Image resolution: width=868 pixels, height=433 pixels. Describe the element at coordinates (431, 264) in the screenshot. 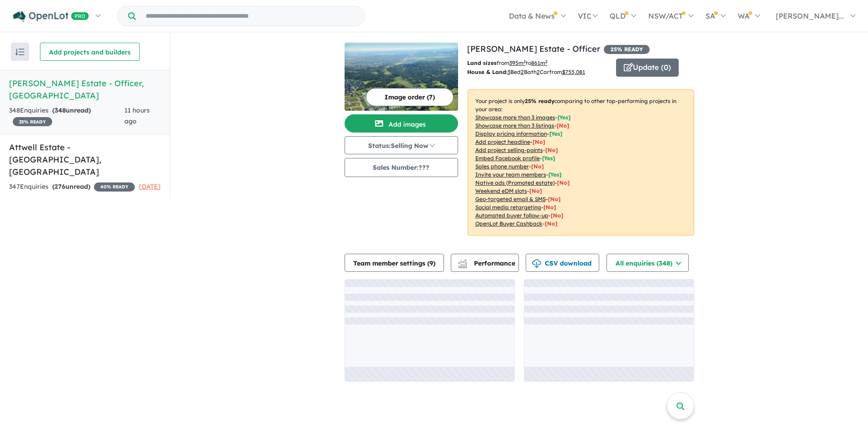

I see `span: 9` at that location.